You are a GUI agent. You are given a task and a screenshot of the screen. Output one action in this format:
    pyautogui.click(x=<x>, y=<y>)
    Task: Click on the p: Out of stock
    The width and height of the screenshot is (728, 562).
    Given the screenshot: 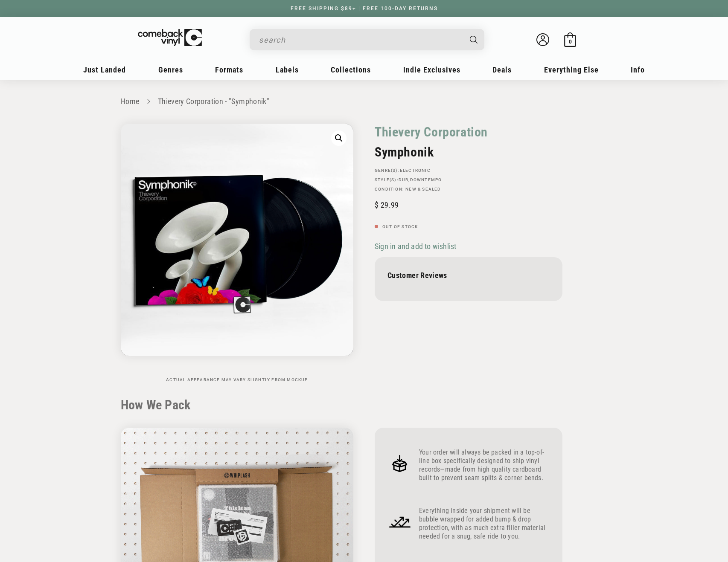 What is the action you would take?
    pyautogui.click(x=468, y=227)
    